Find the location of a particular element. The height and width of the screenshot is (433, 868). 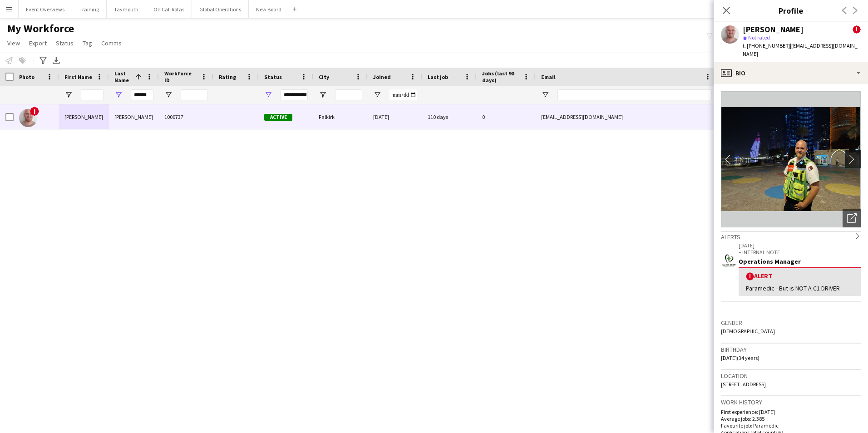

span: Email is located at coordinates (548, 77).